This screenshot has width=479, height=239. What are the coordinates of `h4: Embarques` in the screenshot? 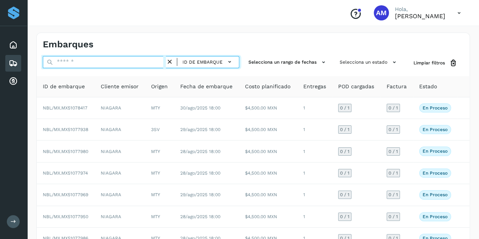 It's located at (68, 44).